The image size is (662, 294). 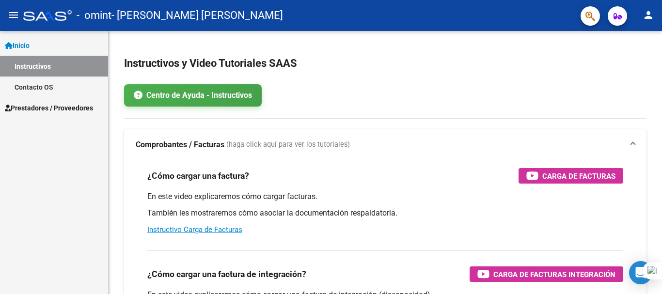 What do you see at coordinates (641, 273) in the screenshot?
I see `div: Open Intercom Messenger` at bounding box center [641, 273].